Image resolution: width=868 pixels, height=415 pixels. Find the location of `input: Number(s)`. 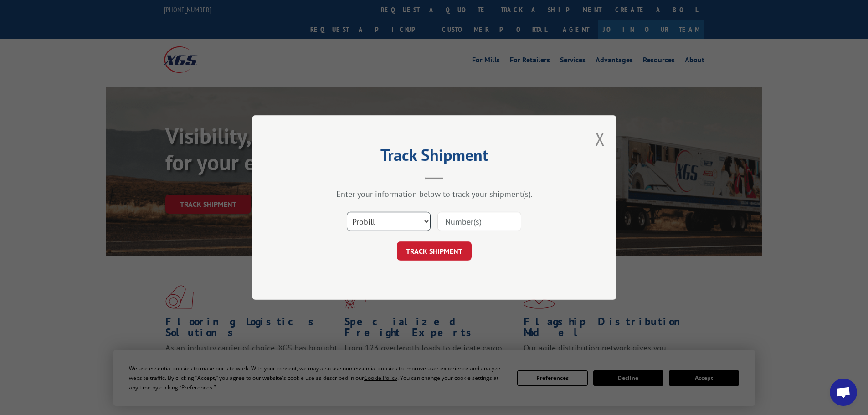

input: Number(s) is located at coordinates (479, 221).